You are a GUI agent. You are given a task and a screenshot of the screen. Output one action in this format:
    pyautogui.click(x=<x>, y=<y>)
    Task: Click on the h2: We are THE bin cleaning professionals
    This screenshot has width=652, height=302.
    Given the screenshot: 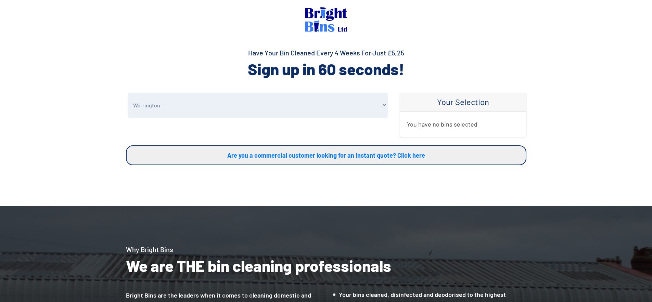 What is the action you would take?
    pyautogui.click(x=326, y=266)
    